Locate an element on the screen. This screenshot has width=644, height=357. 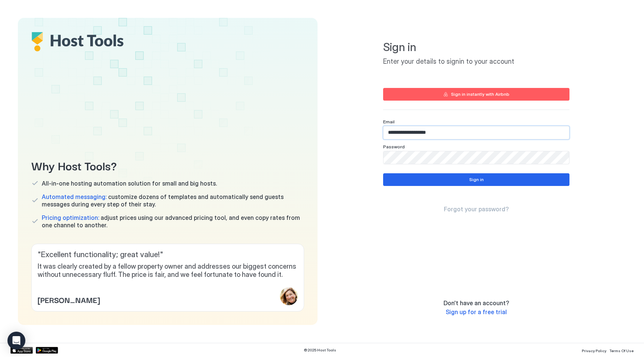
span: customize dozens of templates and automatically send guests messages during every step of their s... is located at coordinates (173, 201).